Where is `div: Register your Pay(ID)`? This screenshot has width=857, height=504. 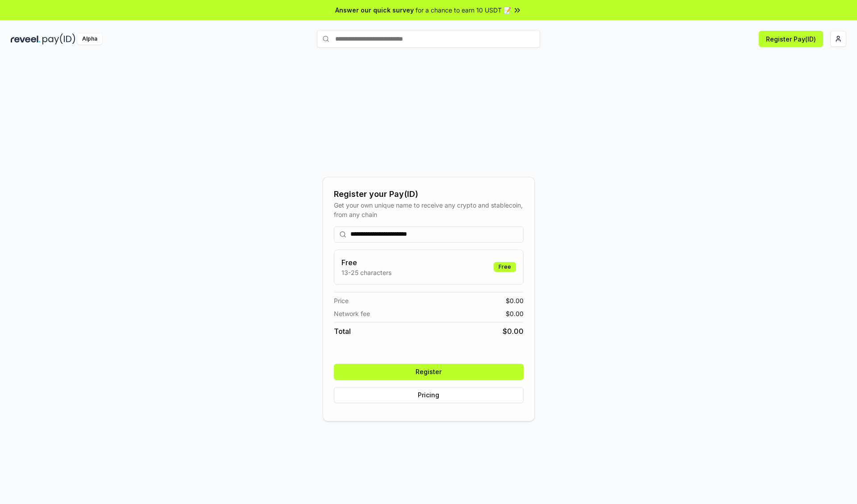 div: Register your Pay(ID) is located at coordinates (429, 194).